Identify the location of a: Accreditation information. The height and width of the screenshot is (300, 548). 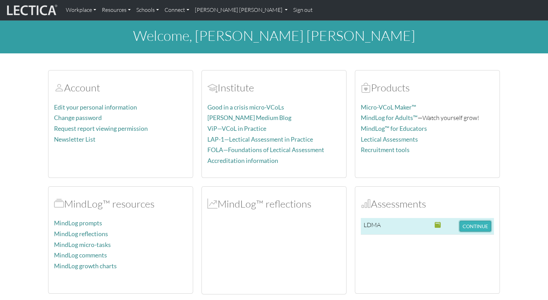
(243, 160).